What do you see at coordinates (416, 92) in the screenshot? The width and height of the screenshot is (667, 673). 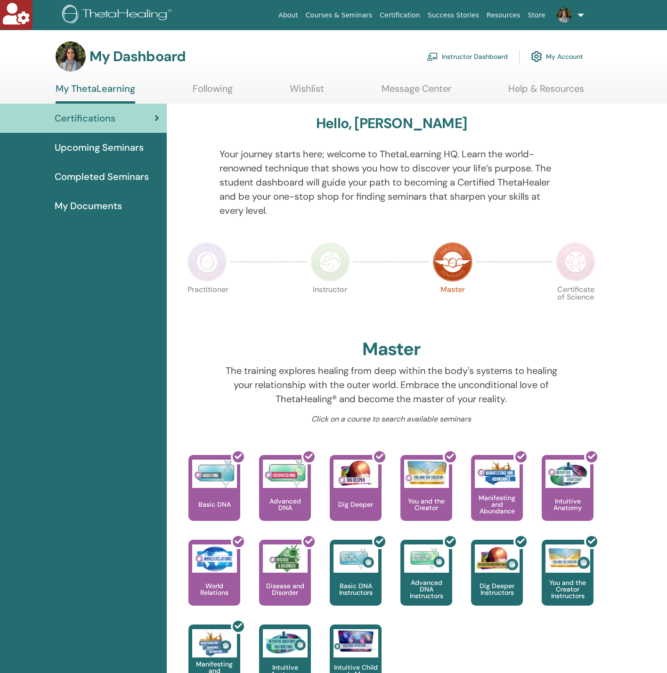 I see `a: Message Center` at bounding box center [416, 92].